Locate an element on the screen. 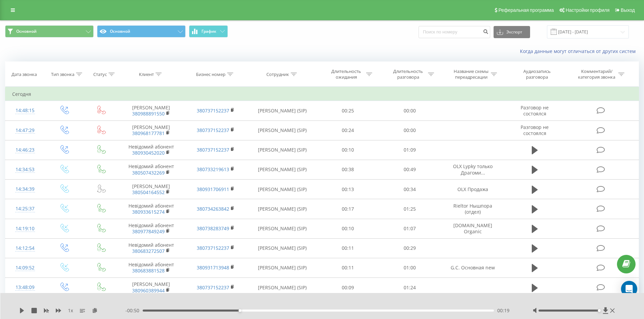 This screenshot has width=644, height=319. div: 14:48:15 is located at coordinates (25, 110).